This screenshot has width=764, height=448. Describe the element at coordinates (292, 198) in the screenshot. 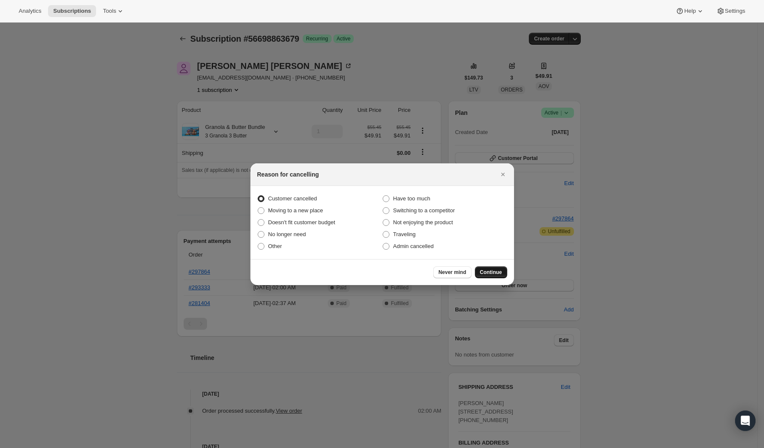

I see `span: Customer cancelled` at that location.